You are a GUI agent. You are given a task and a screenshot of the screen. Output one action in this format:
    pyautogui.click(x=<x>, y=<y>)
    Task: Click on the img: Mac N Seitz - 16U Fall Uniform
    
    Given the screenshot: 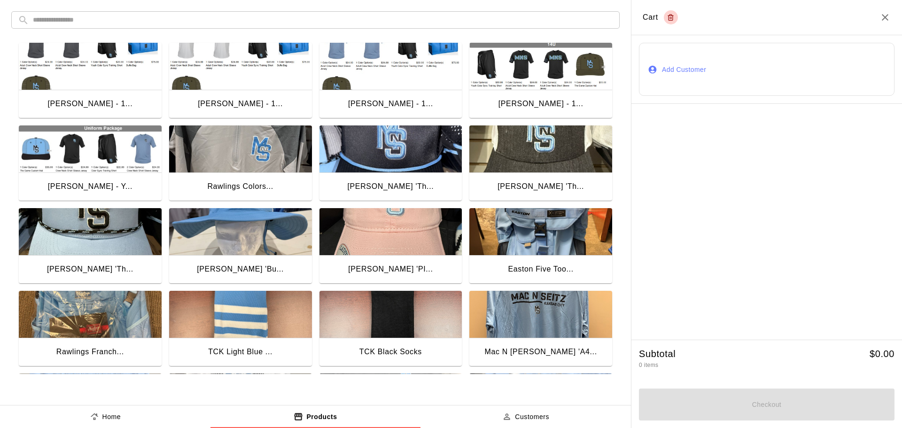 What is the action you would take?
    pyautogui.click(x=240, y=66)
    